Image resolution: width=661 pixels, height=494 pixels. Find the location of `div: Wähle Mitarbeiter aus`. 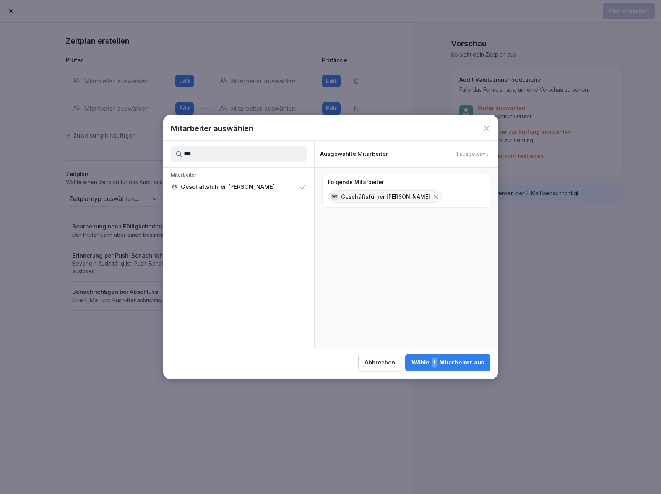

div: Wähle Mitarbeiter aus is located at coordinates (448, 363).